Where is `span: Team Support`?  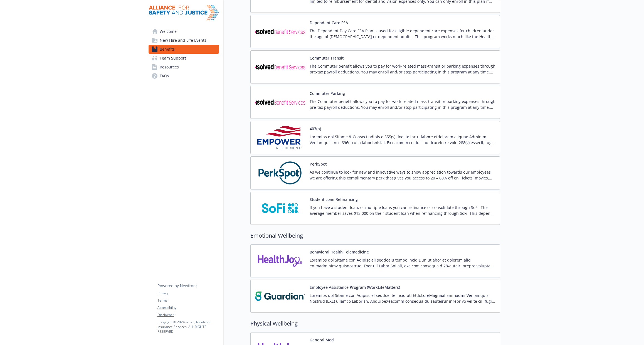
span: Team Support is located at coordinates (173, 58).